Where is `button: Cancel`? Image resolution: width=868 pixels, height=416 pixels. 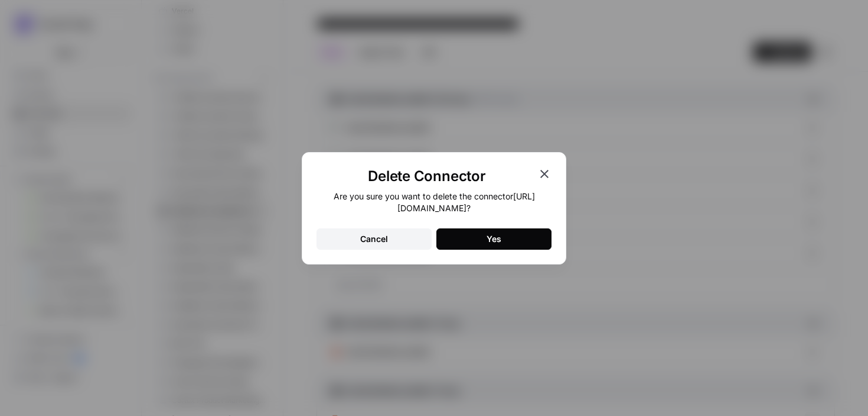
button: Cancel is located at coordinates (374, 239).